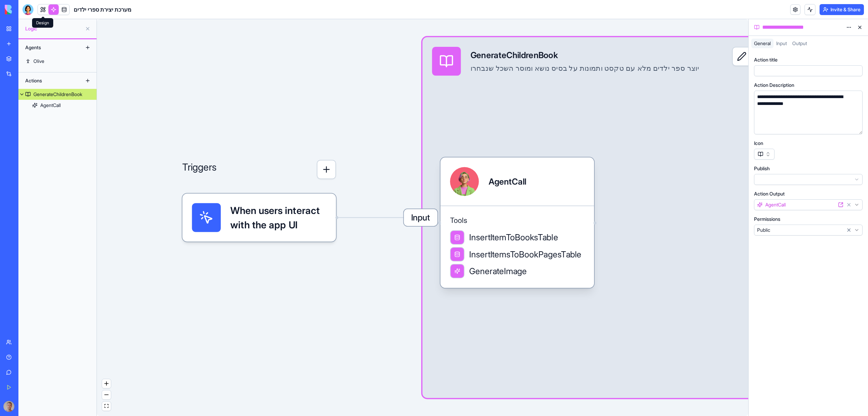 This screenshot has width=868, height=416. What do you see at coordinates (49, 80) in the screenshot?
I see `div: Actions` at bounding box center [49, 80].